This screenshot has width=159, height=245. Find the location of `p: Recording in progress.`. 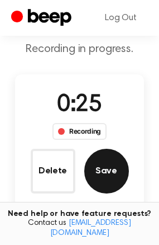

p: Recording in progress. is located at coordinates (79, 49).